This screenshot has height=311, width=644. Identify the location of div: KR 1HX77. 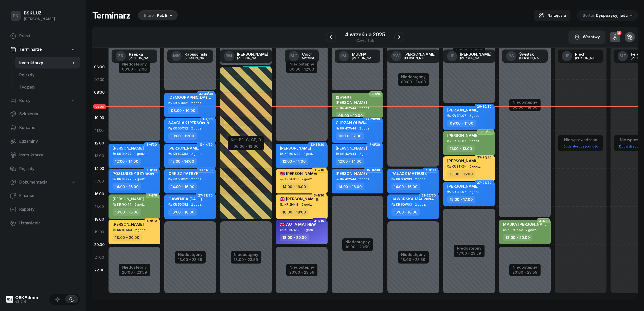
(124, 179).